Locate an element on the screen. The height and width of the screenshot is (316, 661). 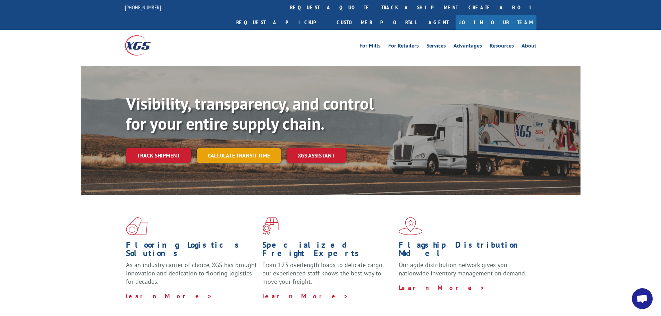
p: From 123 overlength loads to delicate cargo, our experienced staff knows the best way to move you... is located at coordinates (328, 276).